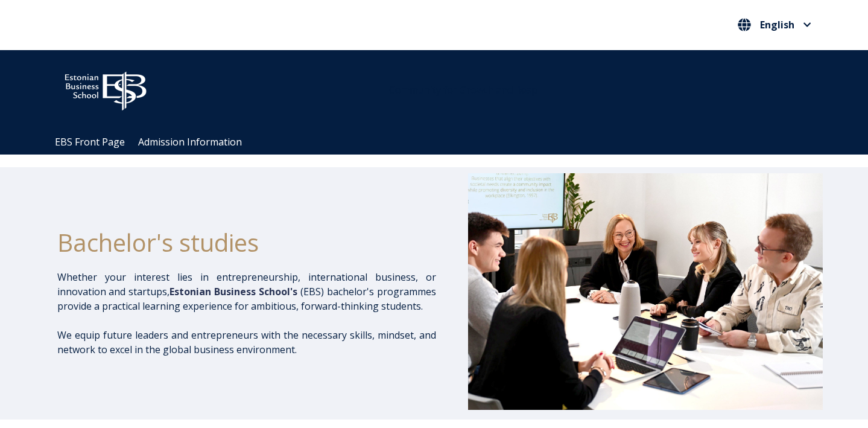 The height and width of the screenshot is (428, 868). What do you see at coordinates (247, 291) in the screenshot?
I see `p: Whether your interest lies in entrepreneurship, international business, or innovation and startup...` at bounding box center [247, 291].